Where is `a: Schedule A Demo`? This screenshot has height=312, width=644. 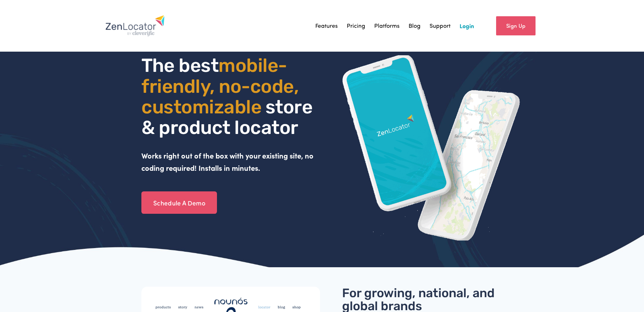
a: Schedule A Demo is located at coordinates (179, 203).